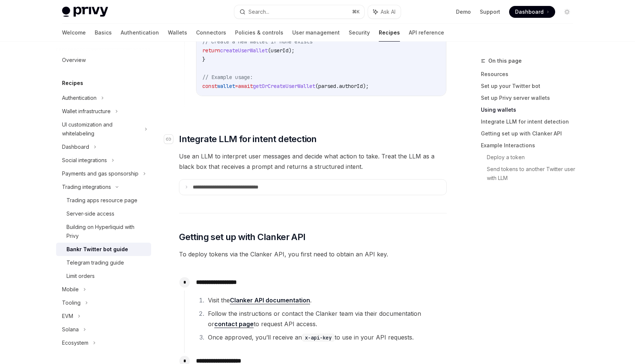  Describe the element at coordinates (81, 276) in the screenshot. I see `div: Limit orders` at that location.